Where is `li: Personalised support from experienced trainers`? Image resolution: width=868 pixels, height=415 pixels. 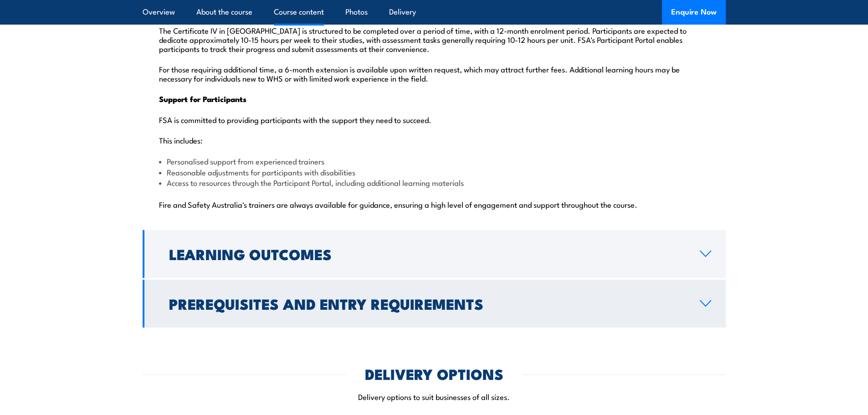
li: Personalised support from experienced trainers is located at coordinates (434, 161).